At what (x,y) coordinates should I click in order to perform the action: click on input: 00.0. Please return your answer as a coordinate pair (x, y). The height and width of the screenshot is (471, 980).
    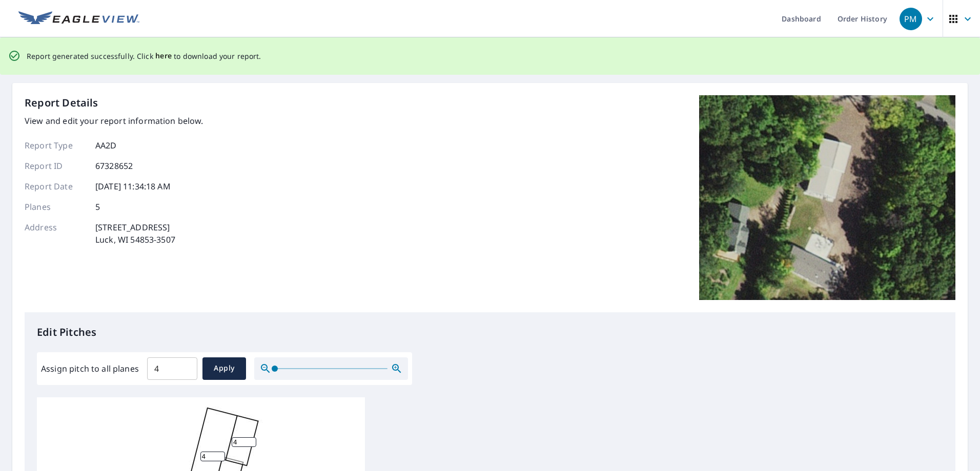
    Looking at the image, I should click on (172, 369).